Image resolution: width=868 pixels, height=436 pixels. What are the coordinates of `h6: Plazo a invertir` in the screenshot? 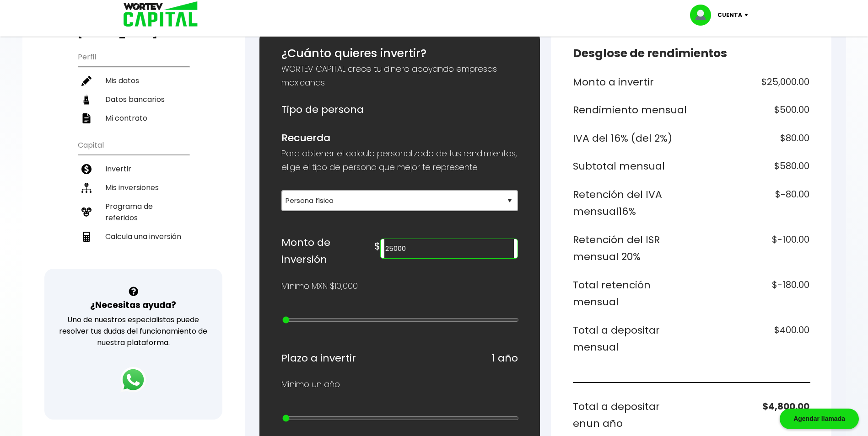 It's located at (319, 359).